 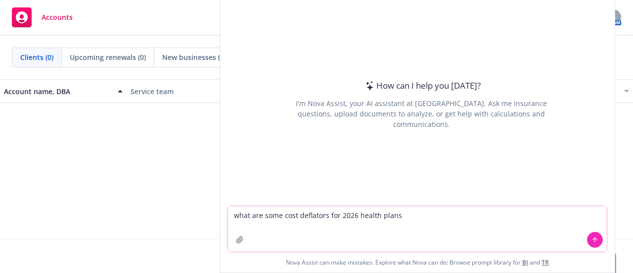 What do you see at coordinates (526, 262) in the screenshot?
I see `a: BI` at bounding box center [526, 262].